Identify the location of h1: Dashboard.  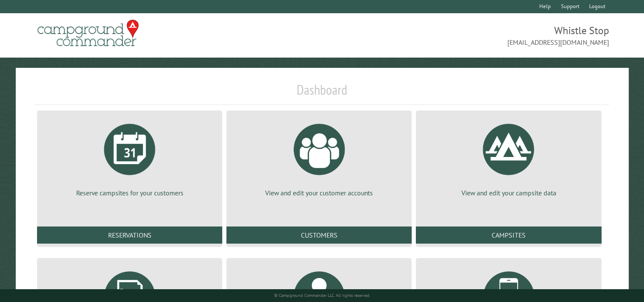
(322, 93).